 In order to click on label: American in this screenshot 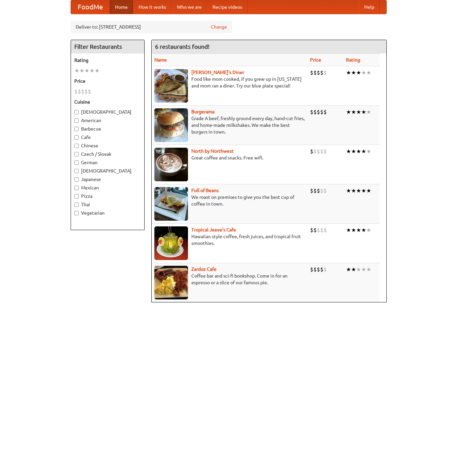, I will do `click(107, 121)`.